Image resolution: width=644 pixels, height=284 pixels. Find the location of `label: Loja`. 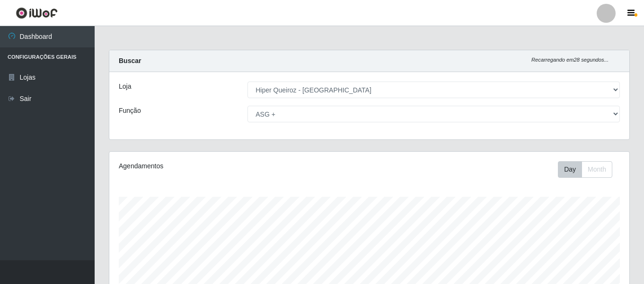

label: Loja is located at coordinates (125, 86).